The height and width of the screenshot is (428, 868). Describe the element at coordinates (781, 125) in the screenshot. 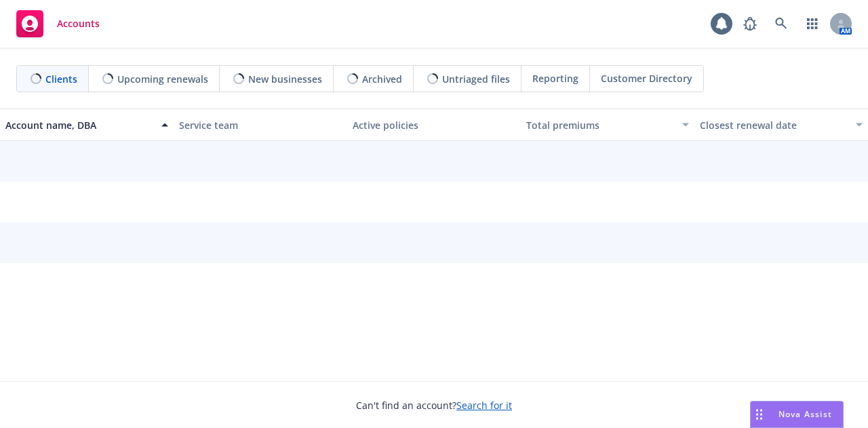

I see `button: Closest renewal date` at that location.